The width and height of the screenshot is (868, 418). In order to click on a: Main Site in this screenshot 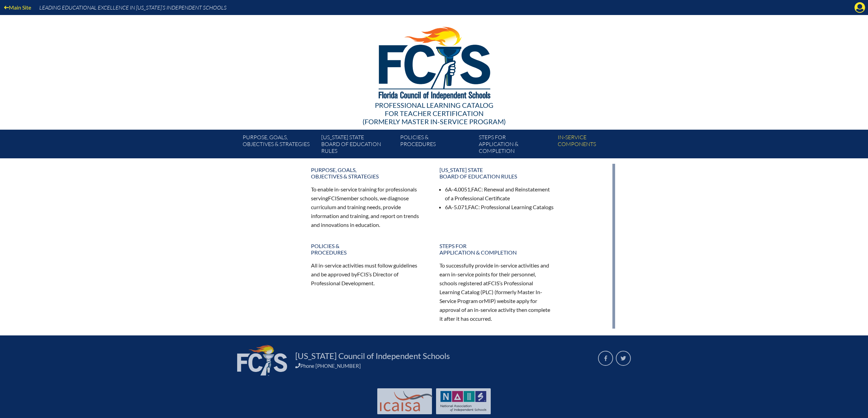, I will do `click(17, 7)`.